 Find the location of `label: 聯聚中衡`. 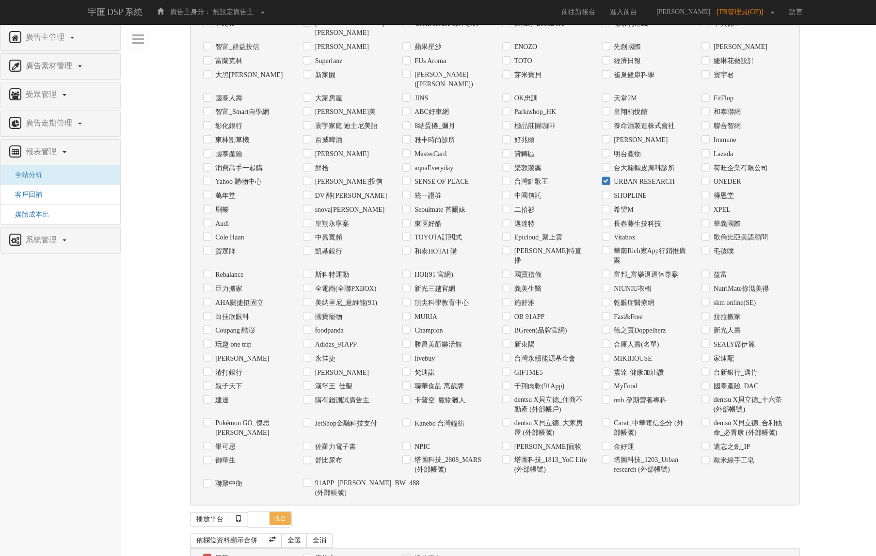

label: 聯聚中衡 is located at coordinates (227, 484).